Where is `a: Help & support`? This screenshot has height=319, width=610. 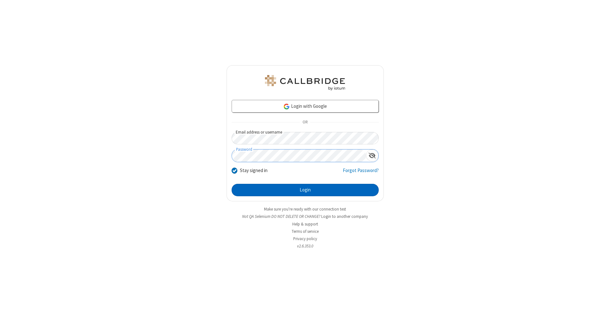 a: Help & support is located at coordinates (305, 224).